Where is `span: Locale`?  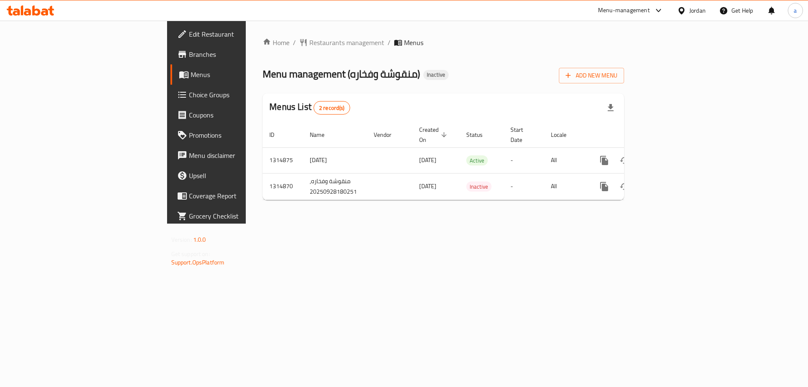 span: Locale is located at coordinates (564, 135).